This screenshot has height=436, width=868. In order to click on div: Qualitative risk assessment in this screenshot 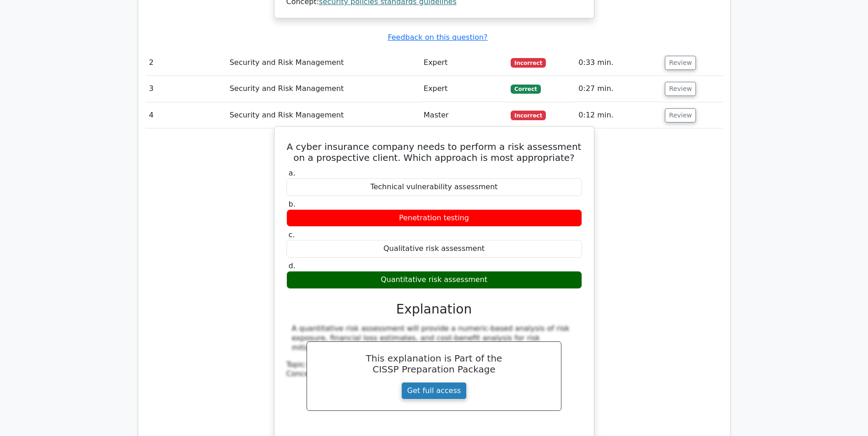, I will do `click(434, 249)`.